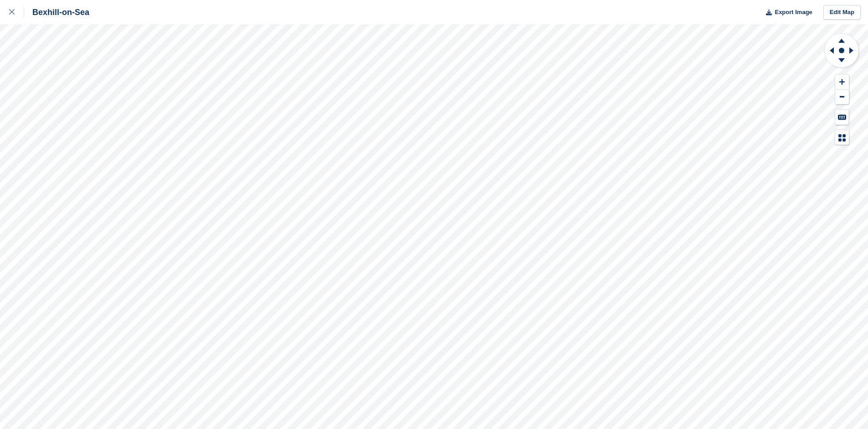 The width and height of the screenshot is (868, 429). Describe the element at coordinates (794, 12) in the screenshot. I see `span: Export Image` at that location.